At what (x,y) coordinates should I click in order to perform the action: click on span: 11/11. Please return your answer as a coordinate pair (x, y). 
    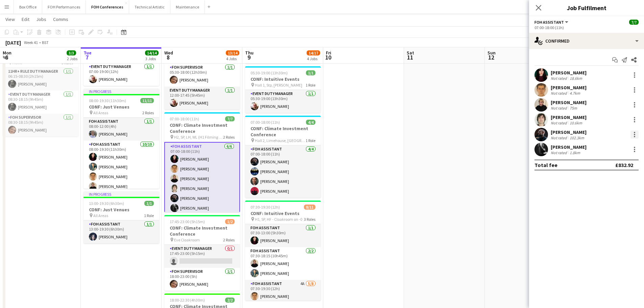
    Looking at the image, I should click on (147, 101).